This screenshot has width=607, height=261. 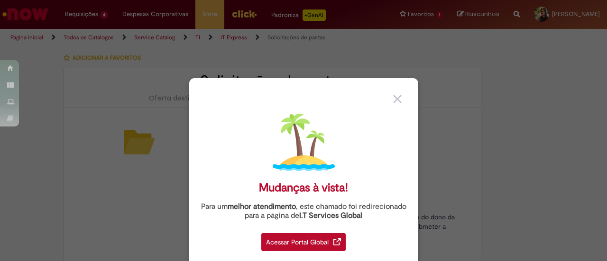 What do you see at coordinates (398, 99) in the screenshot?
I see `img: close_button_grey.png` at bounding box center [398, 99].